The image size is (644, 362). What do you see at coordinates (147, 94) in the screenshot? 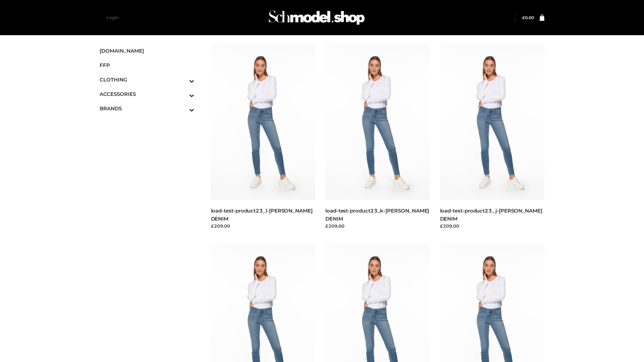
I see `a: ACCESSORIESToggle Submenu` at bounding box center [147, 94].